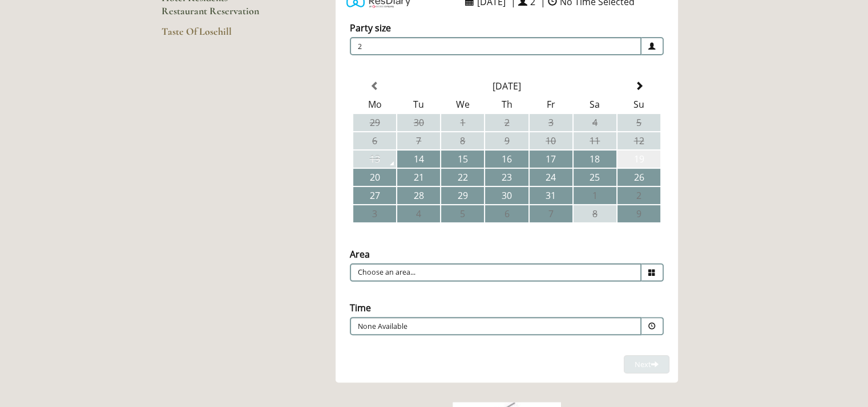 The width and height of the screenshot is (868, 407). I want to click on th: Sa, so click(594, 104).